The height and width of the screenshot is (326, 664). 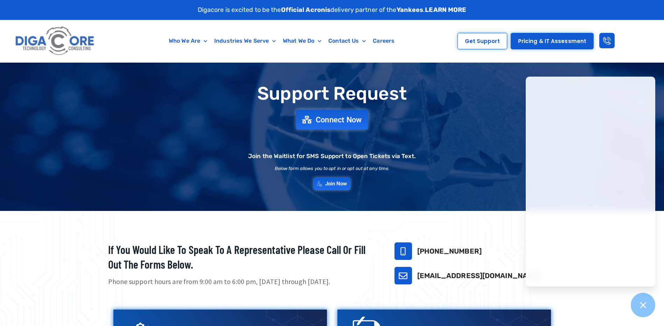 I want to click on h2: Join the Waitlist for SMS Support to Open Tickets via Text., so click(x=332, y=156).